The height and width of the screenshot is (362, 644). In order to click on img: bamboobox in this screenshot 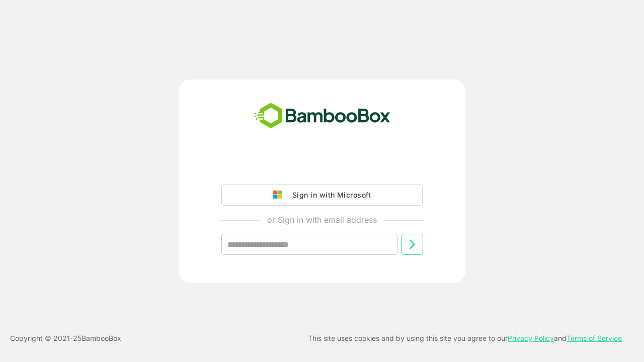, I will do `click(322, 116)`.